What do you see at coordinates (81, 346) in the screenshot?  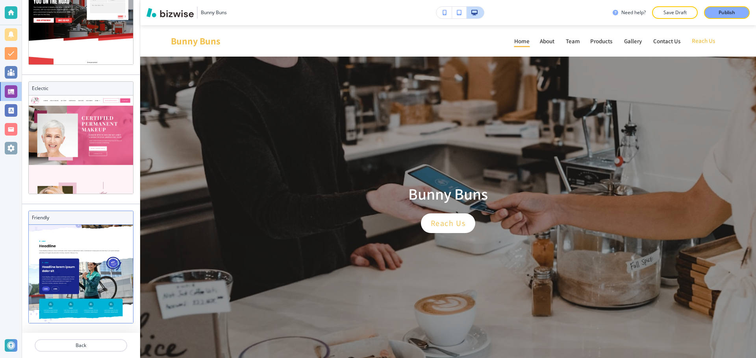 I see `p: Back` at bounding box center [81, 346].